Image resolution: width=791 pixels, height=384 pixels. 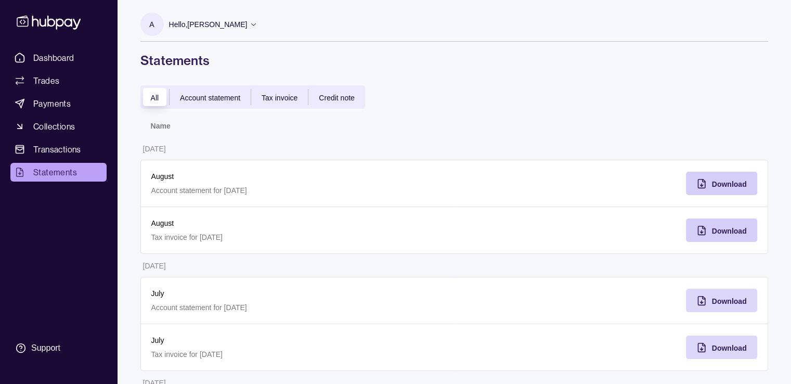 What do you see at coordinates (253, 97) in the screenshot?
I see `div: documentTypes` at bounding box center [253, 97].